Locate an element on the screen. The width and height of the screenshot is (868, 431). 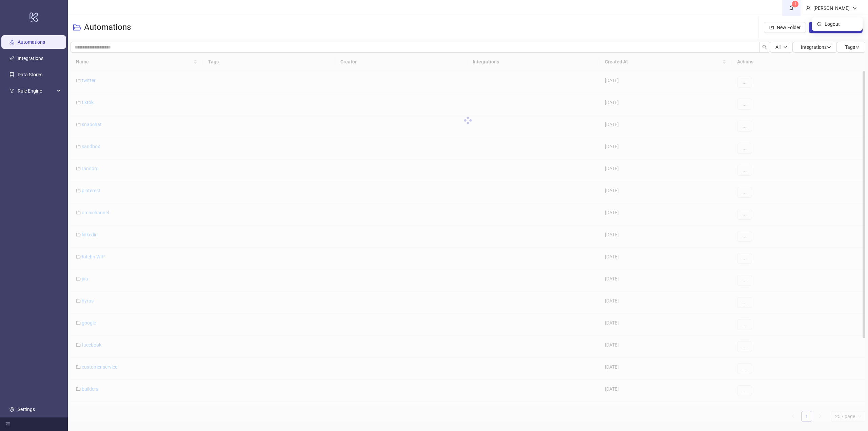
span: folder-add is located at coordinates (772, 27).